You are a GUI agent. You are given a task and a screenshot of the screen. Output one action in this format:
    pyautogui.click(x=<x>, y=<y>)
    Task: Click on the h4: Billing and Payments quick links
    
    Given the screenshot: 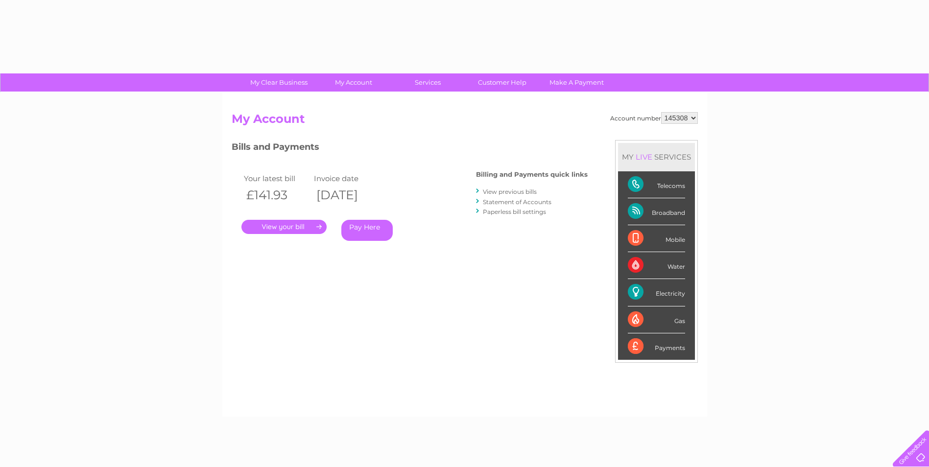 What is the action you would take?
    pyautogui.click(x=532, y=174)
    